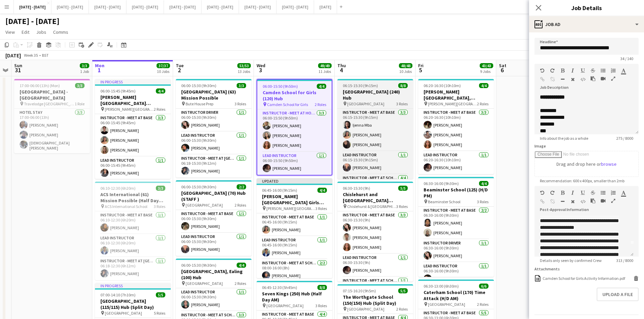 This screenshot has width=644, height=319. Describe the element at coordinates (456, 227) in the screenshot. I see `app-job-card: 06:30-16:00 (9h30m)4/4Beaminster School (125) (H/D PM) Beaminster School3 RolesInstructor - Meet ...` at that location.